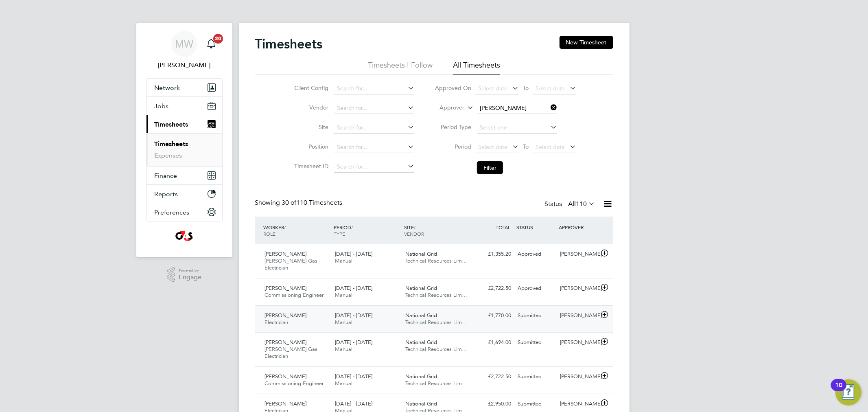  Describe the element at coordinates (218, 38) in the screenshot. I see `span: 20` at that location.